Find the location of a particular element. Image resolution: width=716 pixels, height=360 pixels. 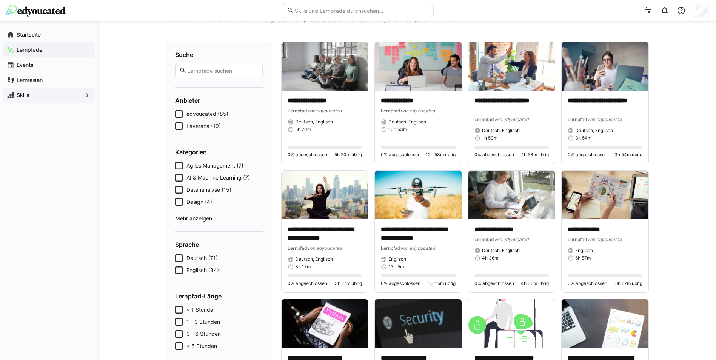

span: Datenanalyse (15) is located at coordinates (209, 190).